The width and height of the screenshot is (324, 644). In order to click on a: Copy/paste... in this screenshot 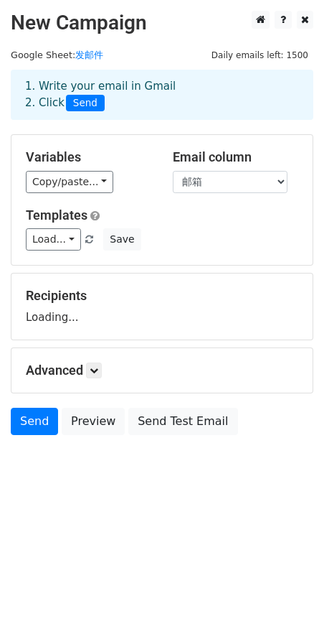, I will do `click(70, 182)`.